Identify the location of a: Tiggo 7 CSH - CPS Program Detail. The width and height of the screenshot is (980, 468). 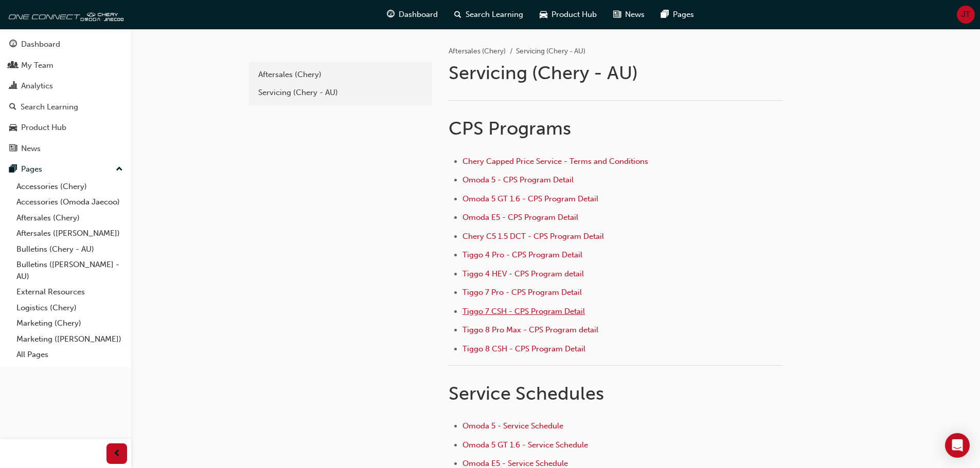
(524, 312).